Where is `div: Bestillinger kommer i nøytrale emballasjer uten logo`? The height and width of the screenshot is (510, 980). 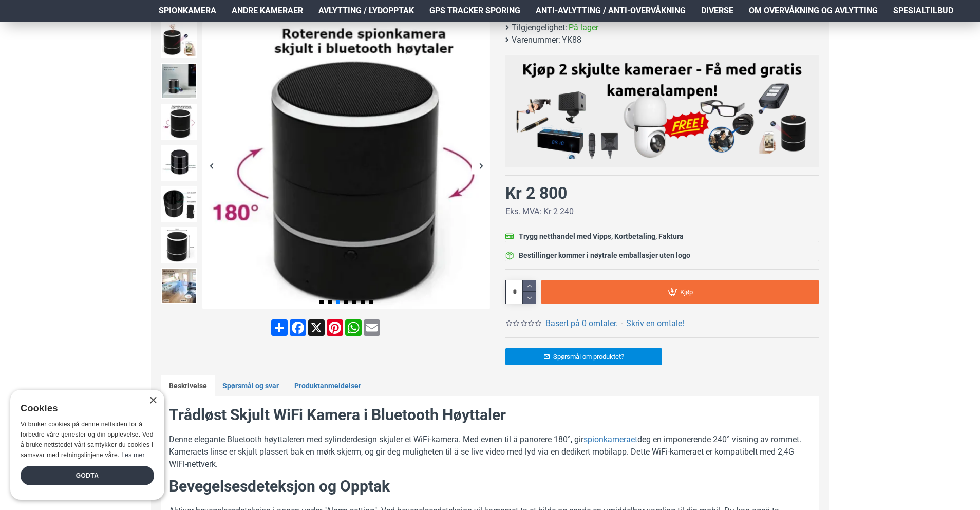 div: Bestillinger kommer i nøytrale emballasjer uten logo is located at coordinates (605, 255).